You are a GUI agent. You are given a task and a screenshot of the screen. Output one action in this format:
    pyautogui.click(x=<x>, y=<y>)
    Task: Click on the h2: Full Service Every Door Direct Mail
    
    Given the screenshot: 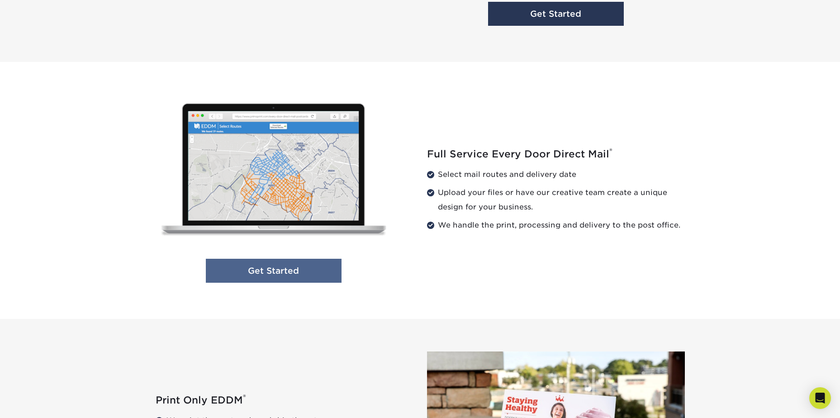 What is the action you would take?
    pyautogui.click(x=556, y=154)
    